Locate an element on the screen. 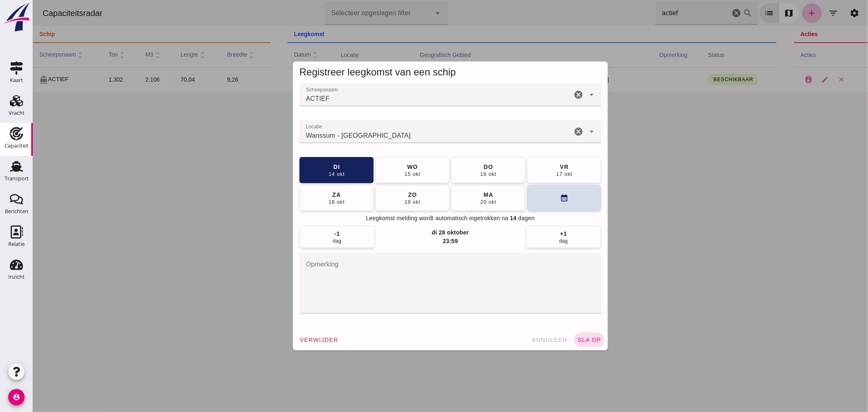 This screenshot has width=868, height=412. div: Transport is located at coordinates (16, 179).